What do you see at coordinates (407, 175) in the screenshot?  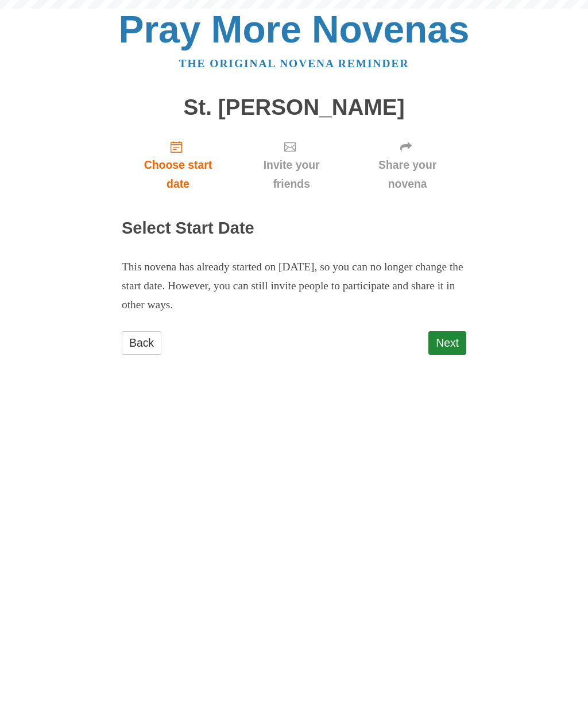 I see `span: Share your novena` at bounding box center [407, 175].